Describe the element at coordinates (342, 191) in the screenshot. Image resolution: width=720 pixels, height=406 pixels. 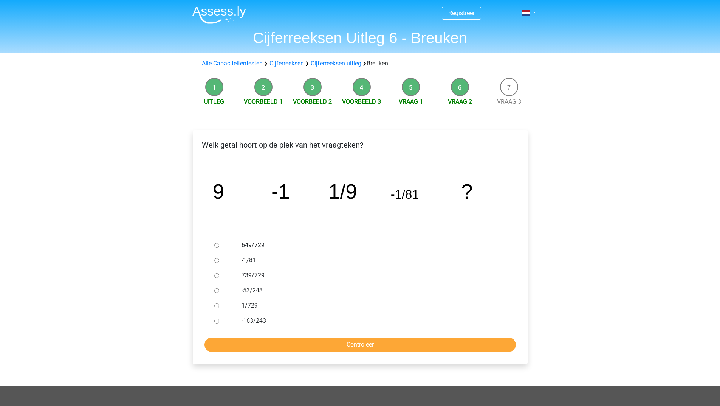
I see `tspan: 1/9` at that location.